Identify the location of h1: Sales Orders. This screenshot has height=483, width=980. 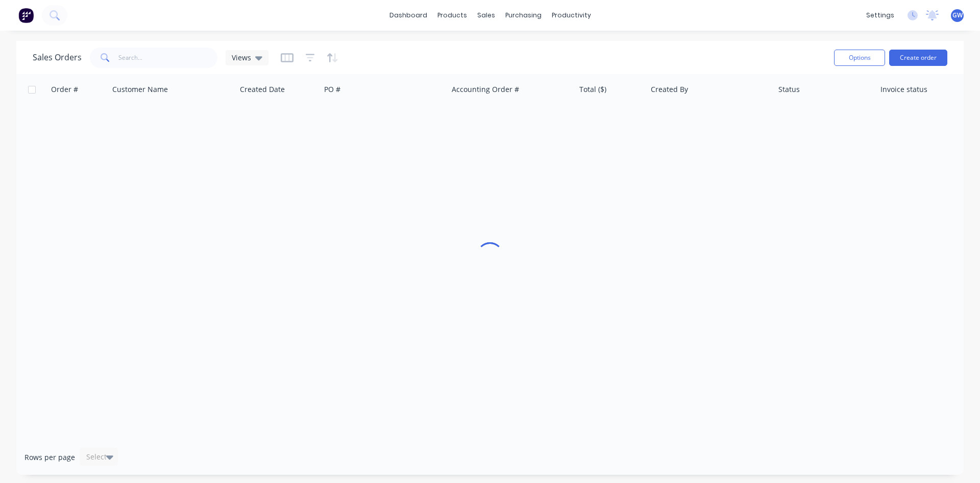
(57, 57).